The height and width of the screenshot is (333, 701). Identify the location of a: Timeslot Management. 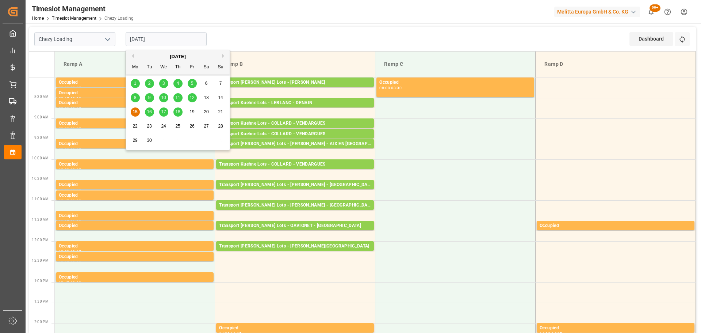
(74, 18).